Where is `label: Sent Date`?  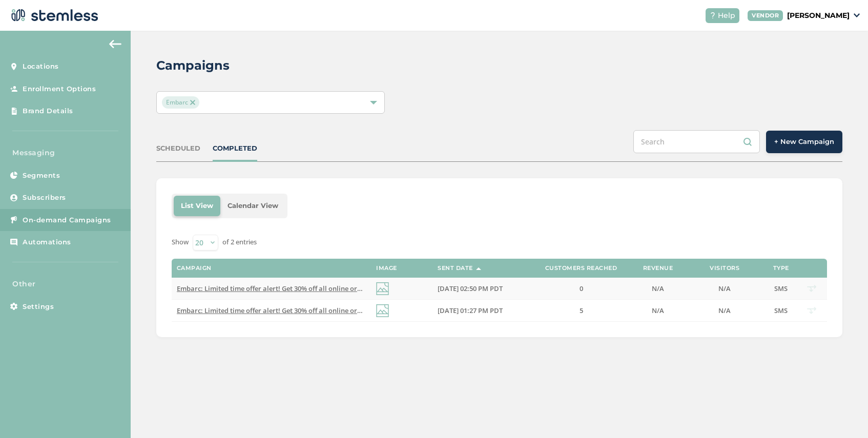
label: Sent Date is located at coordinates (455, 267).